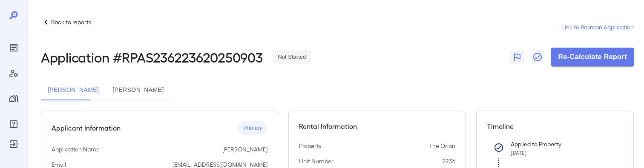 This screenshot has width=644, height=168. Describe the element at coordinates (316, 161) in the screenshot. I see `p: Unit Number` at that location.